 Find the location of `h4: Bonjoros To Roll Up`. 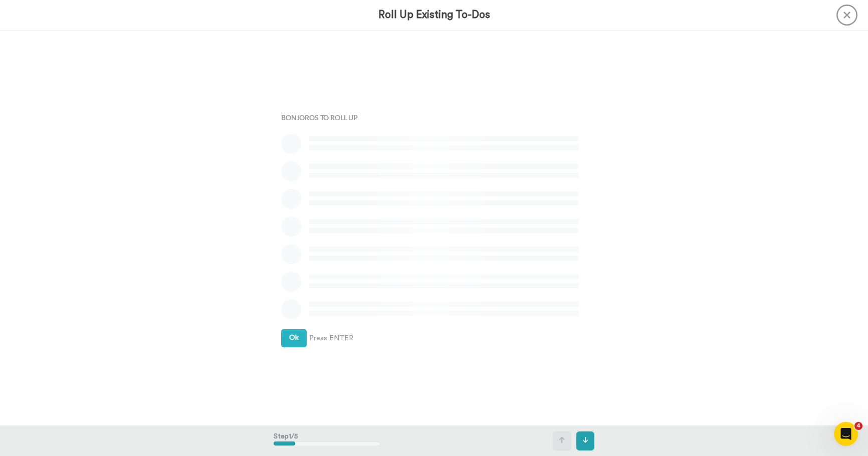

h4: Bonjoros To Roll Up is located at coordinates (434, 117).